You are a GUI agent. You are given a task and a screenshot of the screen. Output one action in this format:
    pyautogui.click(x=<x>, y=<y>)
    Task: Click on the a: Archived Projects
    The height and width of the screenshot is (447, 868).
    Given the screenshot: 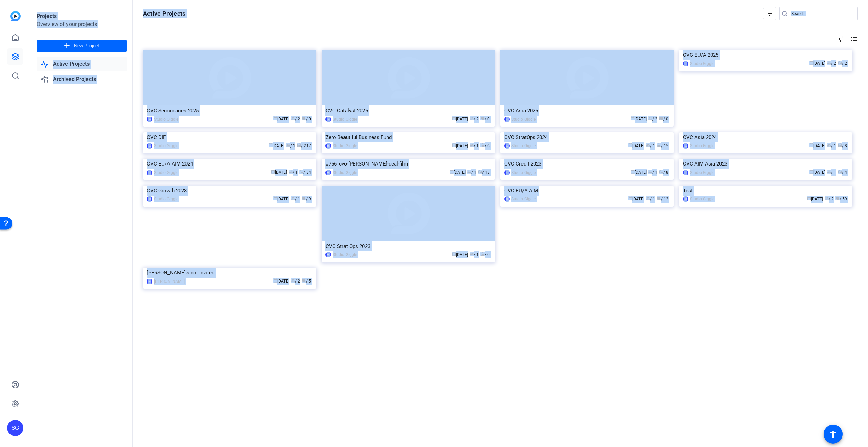 What is the action you would take?
    pyautogui.click(x=82, y=79)
    